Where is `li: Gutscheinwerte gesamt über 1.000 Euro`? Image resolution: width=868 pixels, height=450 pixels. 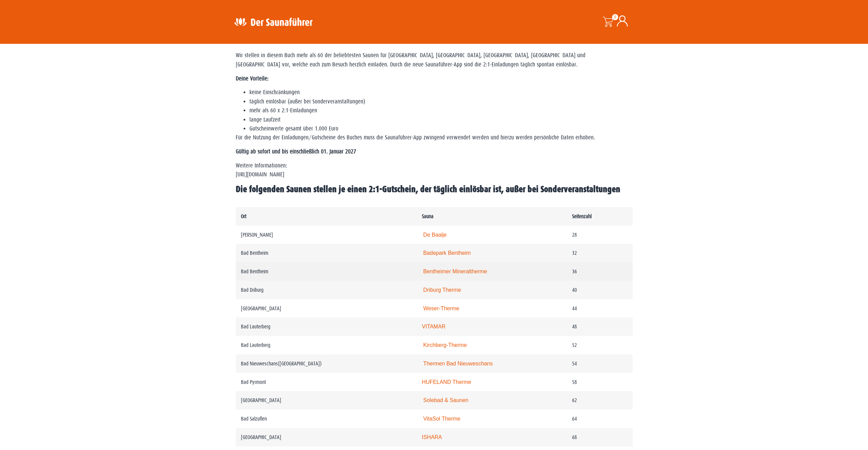 li: Gutscheinwerte gesamt über 1.000 Euro is located at coordinates (441, 129).